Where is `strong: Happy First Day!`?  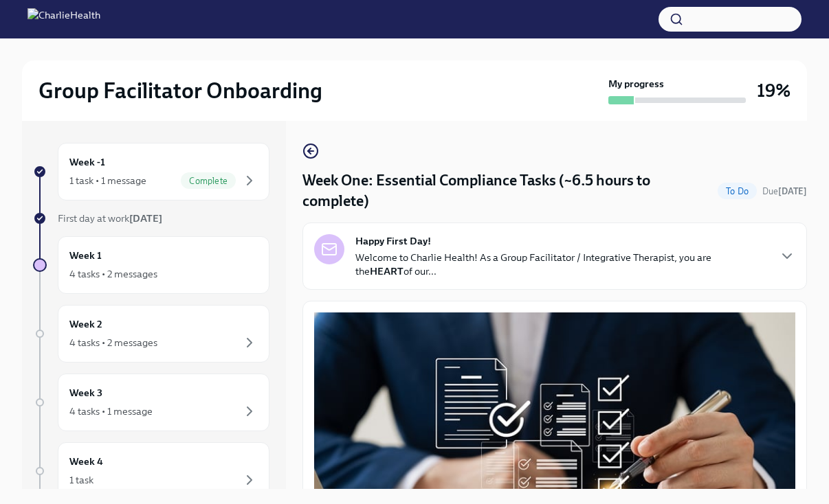
strong: Happy First Day! is located at coordinates (393, 241).